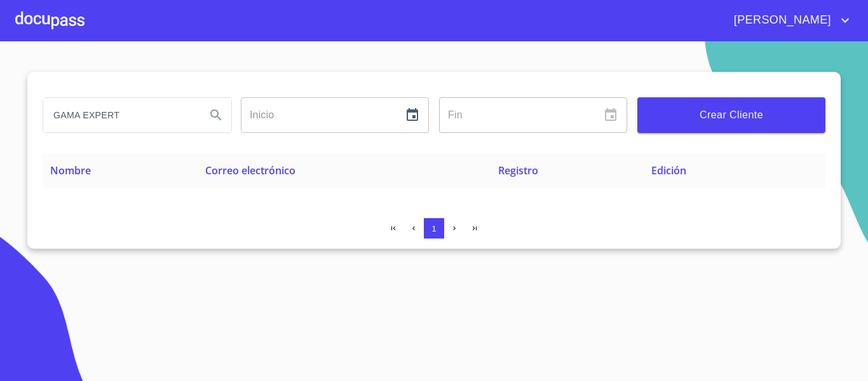 The image size is (868, 381). I want to click on span: Registro, so click(517, 170).